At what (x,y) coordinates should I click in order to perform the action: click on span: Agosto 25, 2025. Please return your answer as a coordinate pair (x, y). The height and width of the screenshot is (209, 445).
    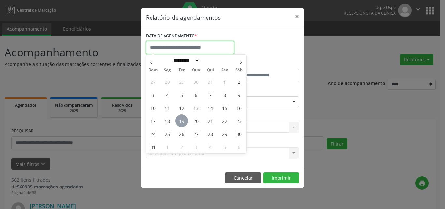
    Looking at the image, I should click on (167, 134).